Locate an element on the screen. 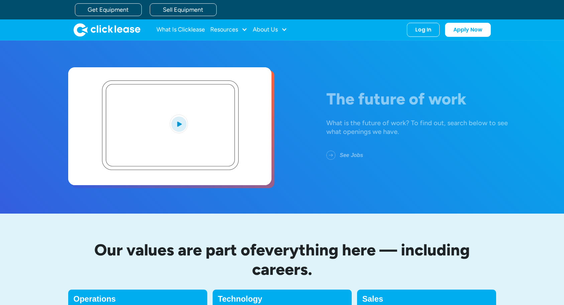  a: What Is Clicklease is located at coordinates (181, 30).